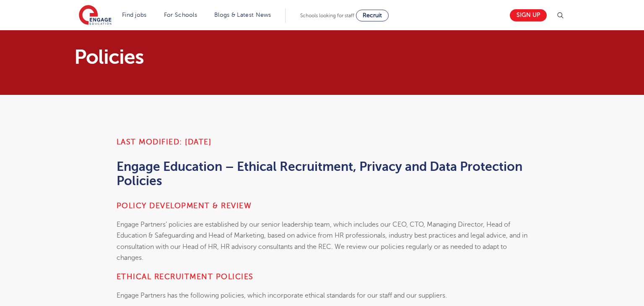 This screenshot has width=644, height=306. I want to click on a: Blogs & Latest News, so click(243, 14).